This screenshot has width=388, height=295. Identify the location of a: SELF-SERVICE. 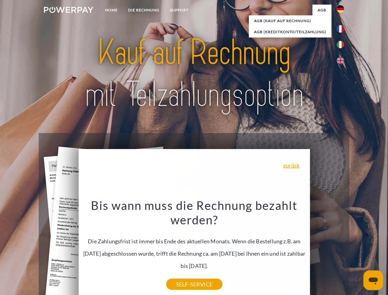
(194, 284).